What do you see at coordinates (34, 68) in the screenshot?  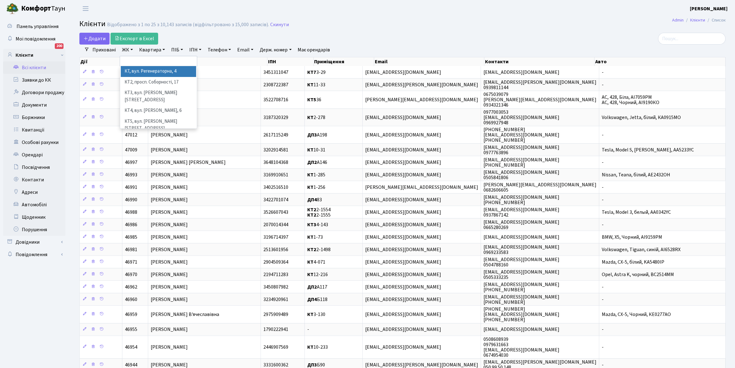 I see `a: Всі клієнти` at bounding box center [34, 68].